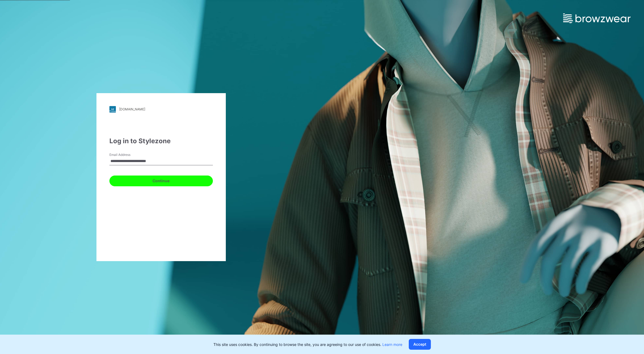 Image resolution: width=644 pixels, height=354 pixels. I want to click on a: Learn more, so click(393, 344).